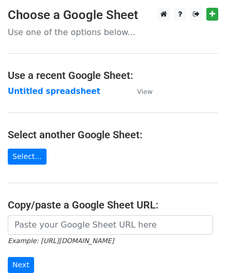  What do you see at coordinates (112, 75) in the screenshot?
I see `h4: Use a recent Google Sheet:` at bounding box center [112, 75].